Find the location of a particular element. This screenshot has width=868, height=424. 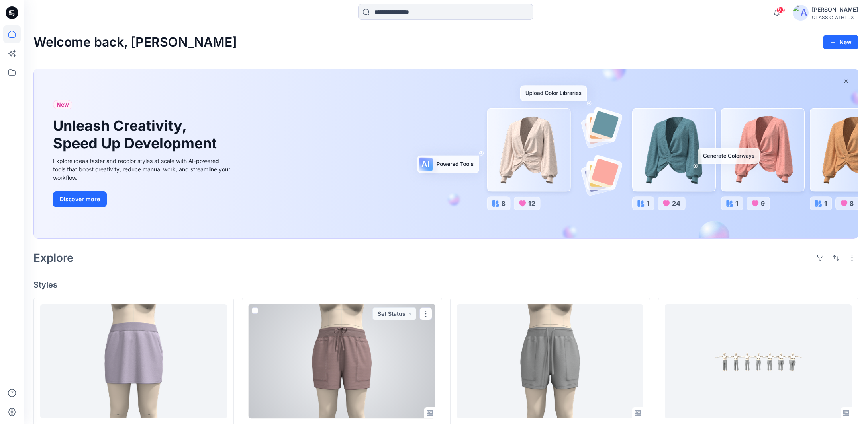

button: Discover more is located at coordinates (80, 199).